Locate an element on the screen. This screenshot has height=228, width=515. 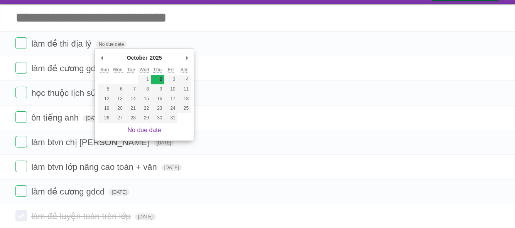
abbr: Saturday is located at coordinates (184, 70).